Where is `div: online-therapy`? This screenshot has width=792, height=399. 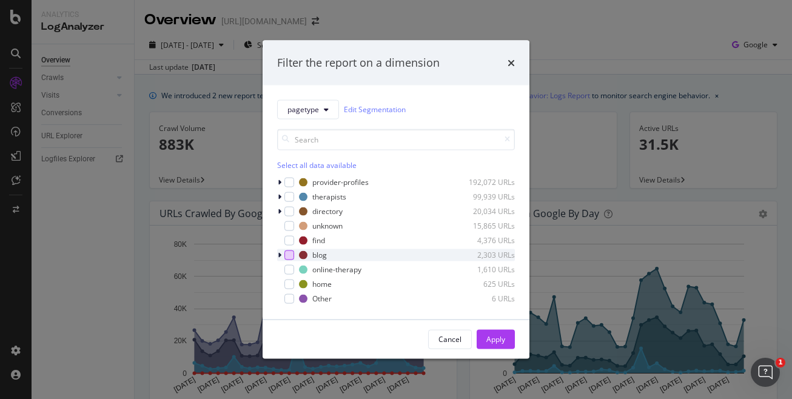 div: online-therapy is located at coordinates (337, 269).